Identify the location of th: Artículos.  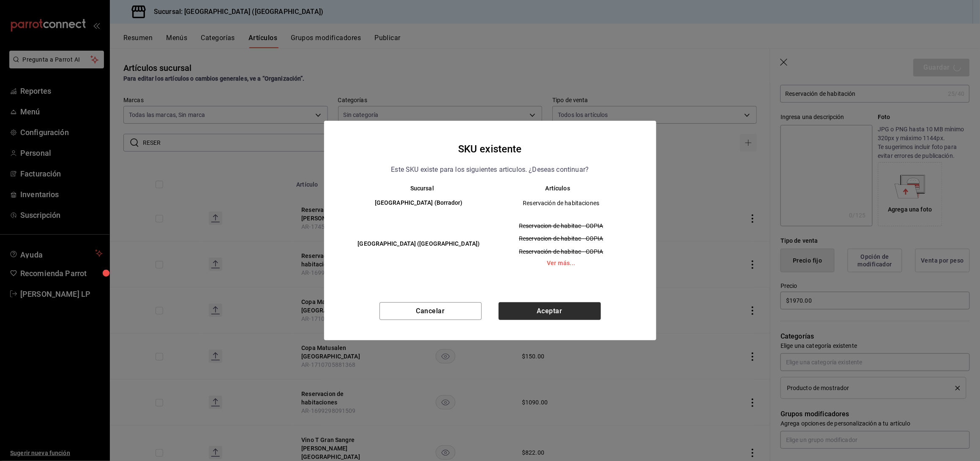
(565, 188).